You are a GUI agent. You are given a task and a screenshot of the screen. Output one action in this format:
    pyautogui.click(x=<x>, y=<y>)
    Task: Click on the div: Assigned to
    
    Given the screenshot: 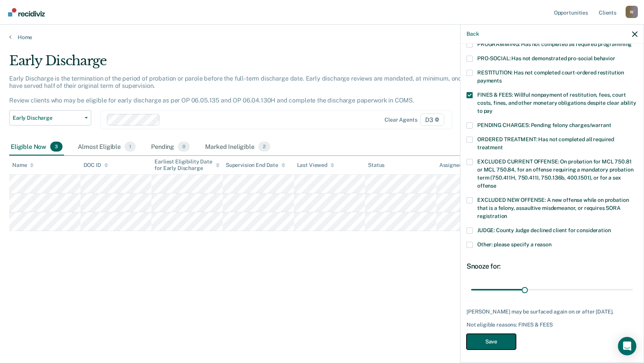 What is the action you would take?
    pyautogui.click(x=457, y=165)
    